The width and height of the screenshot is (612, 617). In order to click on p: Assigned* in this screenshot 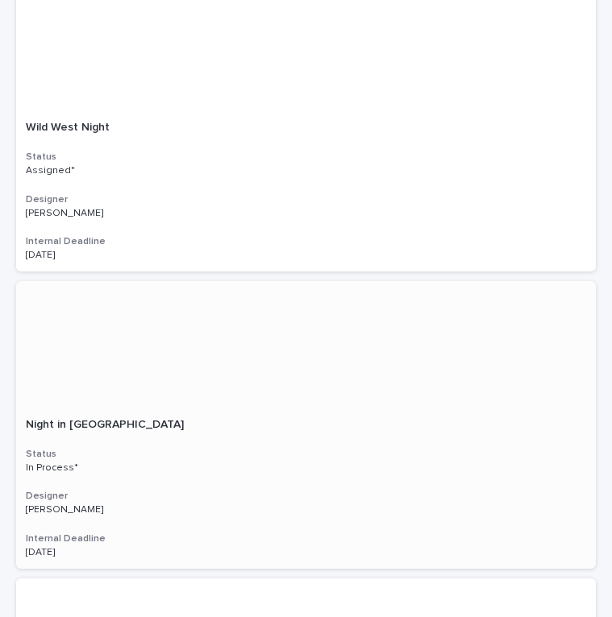, I will do `click(127, 171)`.